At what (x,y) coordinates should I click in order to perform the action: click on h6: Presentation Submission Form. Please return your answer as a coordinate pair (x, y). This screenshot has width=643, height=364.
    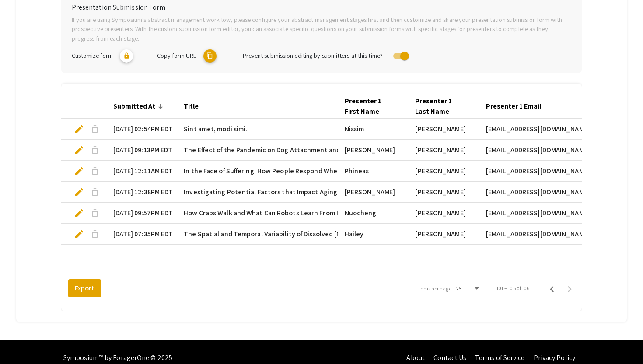
    Looking at the image, I should click on (322, 7).